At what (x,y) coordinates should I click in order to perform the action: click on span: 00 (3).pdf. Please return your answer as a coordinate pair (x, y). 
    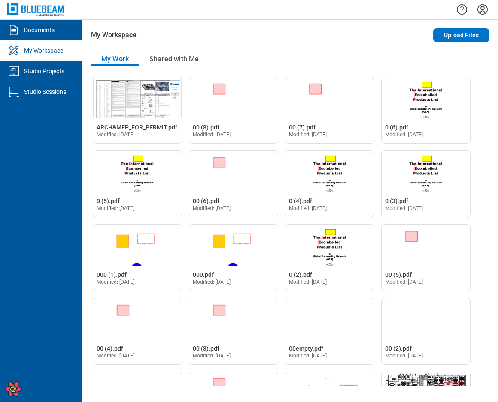
    Looking at the image, I should click on (206, 349).